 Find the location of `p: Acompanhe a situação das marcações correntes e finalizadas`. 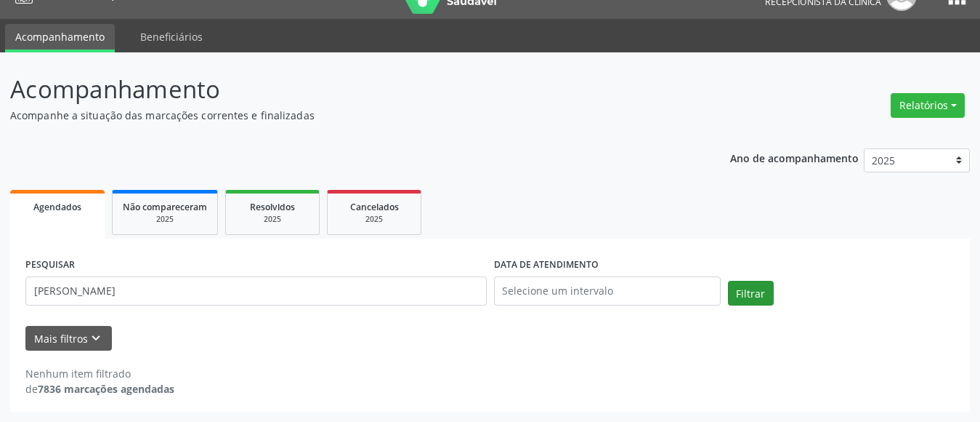

p: Acompanhe a situação das marcações correntes e finalizadas is located at coordinates (345, 115).